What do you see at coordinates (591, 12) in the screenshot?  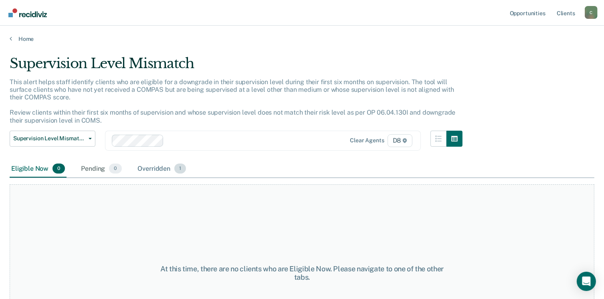 I see `div: C` at bounding box center [591, 12].